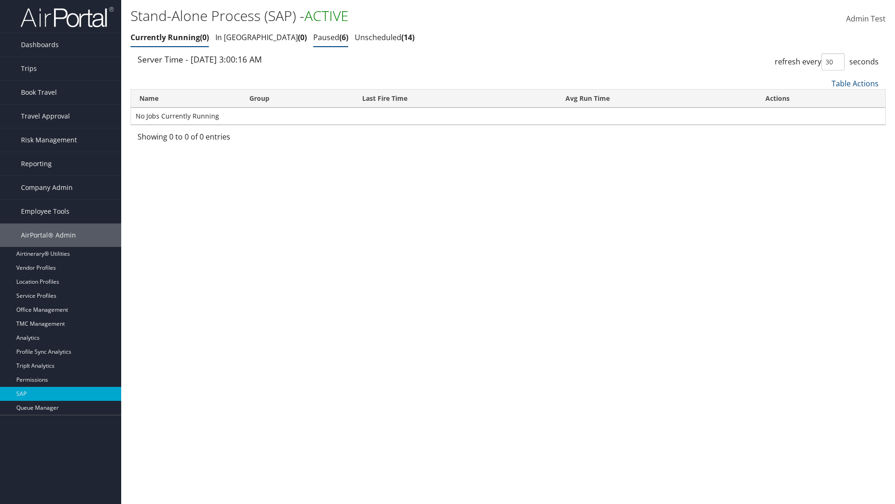  What do you see at coordinates (45, 116) in the screenshot?
I see `span: Travel Approval` at bounding box center [45, 116].